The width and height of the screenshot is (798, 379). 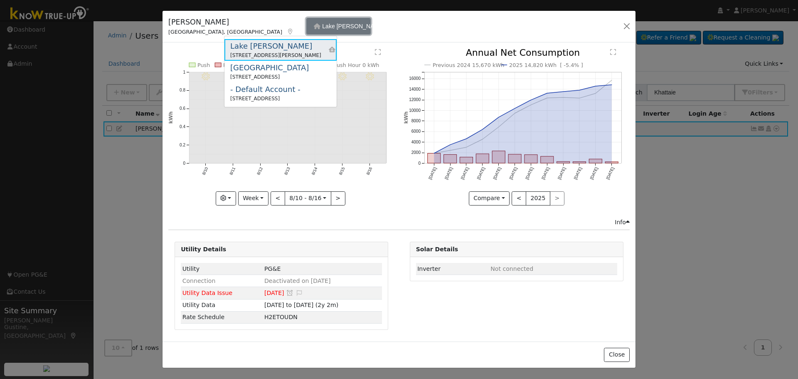 I want to click on text: 8/13, so click(x=287, y=171).